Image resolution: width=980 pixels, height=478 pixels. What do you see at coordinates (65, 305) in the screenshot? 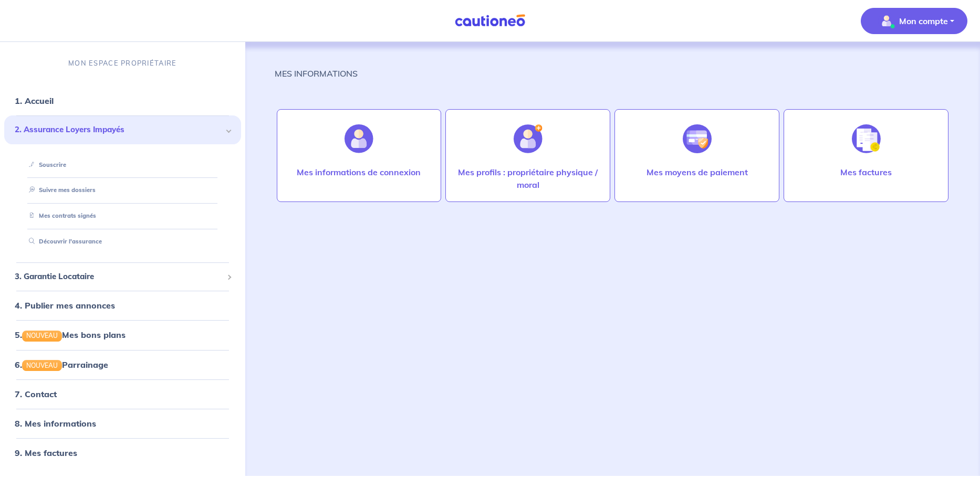
I see `a: 4. Publier mes annonces` at bounding box center [65, 305].